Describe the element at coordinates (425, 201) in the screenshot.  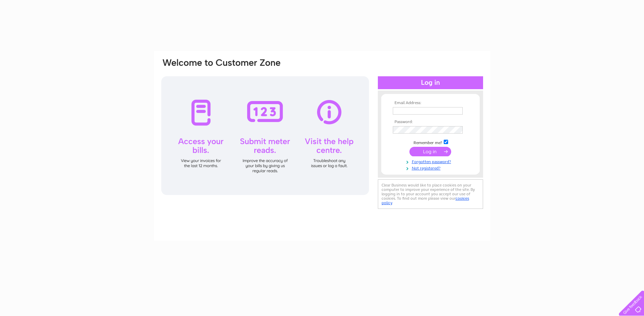
I see `a: cookies policy` at that location.